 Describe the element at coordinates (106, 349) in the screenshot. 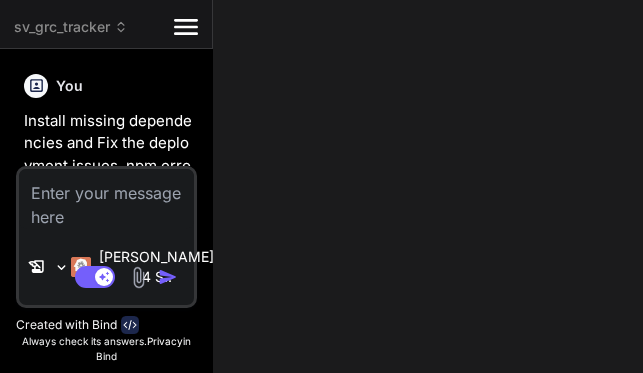

I see `p: Always check its answers. in Bind` at that location.